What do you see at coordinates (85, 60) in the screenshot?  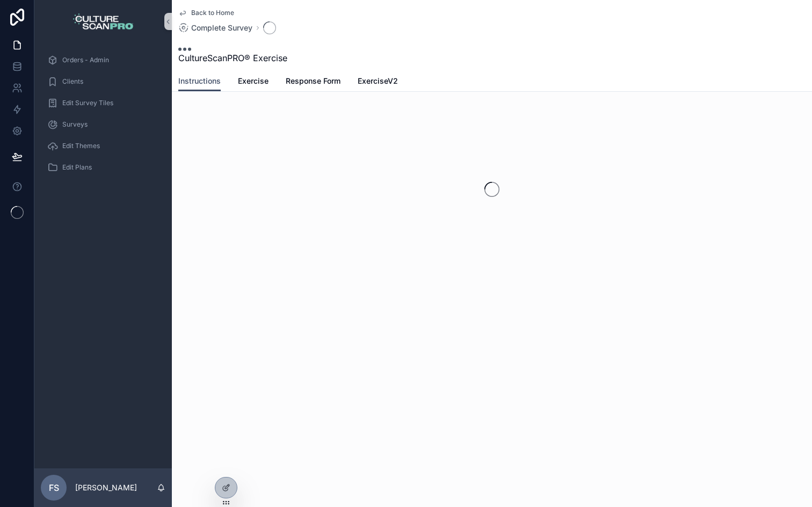 I see `span: Orders - Admin` at bounding box center [85, 60].